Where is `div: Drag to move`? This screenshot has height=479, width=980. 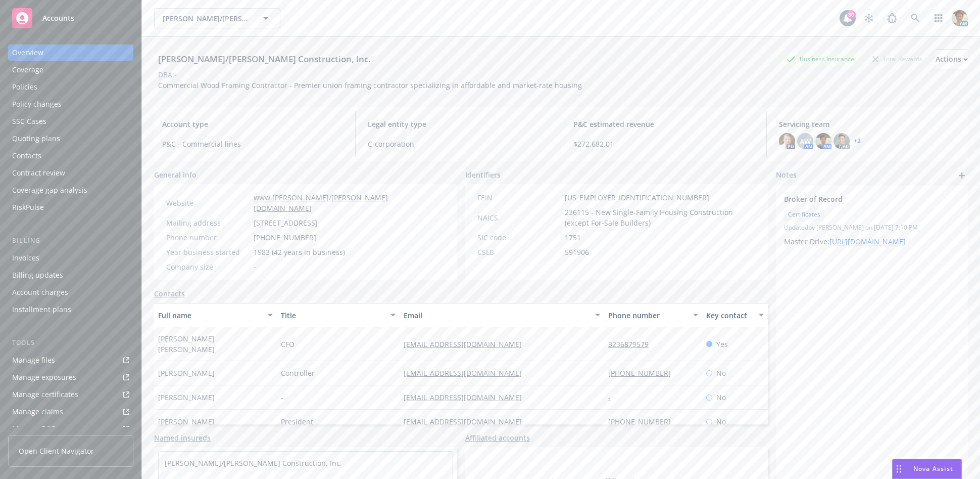
div: Drag to move is located at coordinates (899, 468).